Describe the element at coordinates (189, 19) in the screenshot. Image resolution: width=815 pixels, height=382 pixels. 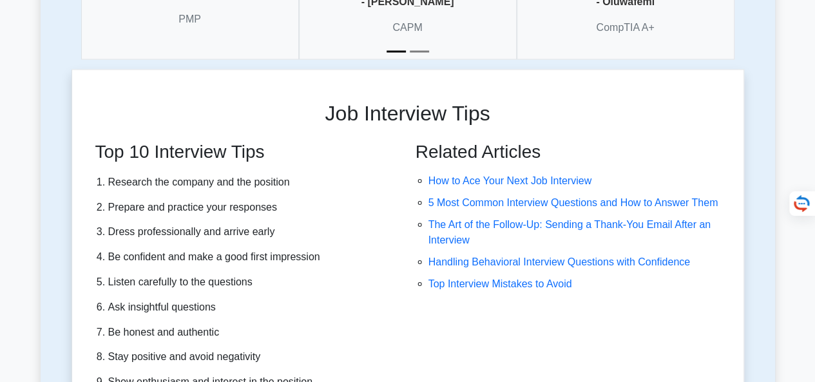
I see `p: PMP` at that location.